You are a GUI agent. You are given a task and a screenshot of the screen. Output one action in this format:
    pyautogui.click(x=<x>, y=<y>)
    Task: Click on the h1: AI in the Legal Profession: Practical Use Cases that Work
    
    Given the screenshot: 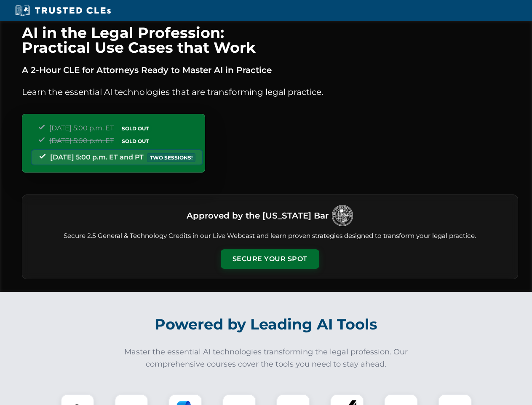 What is the action you would take?
    pyautogui.click(x=270, y=40)
    